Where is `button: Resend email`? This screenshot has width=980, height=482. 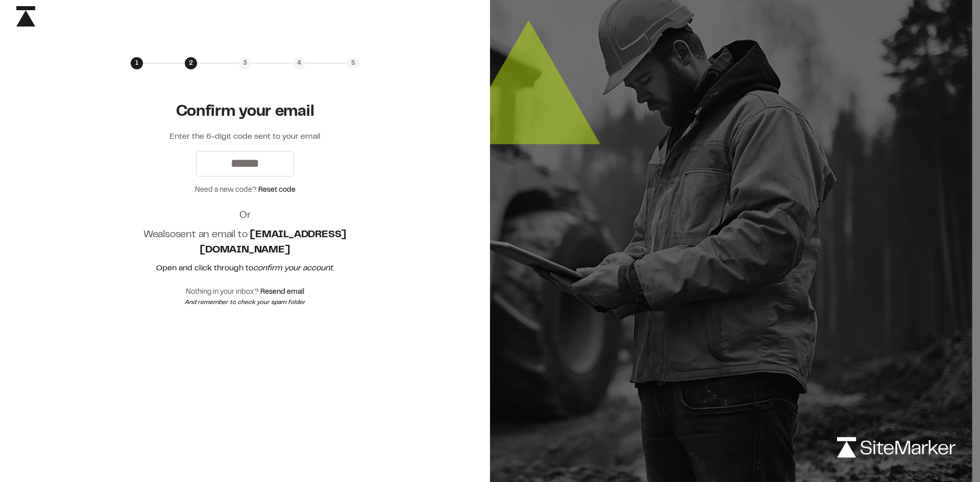
button: Resend email is located at coordinates (282, 292).